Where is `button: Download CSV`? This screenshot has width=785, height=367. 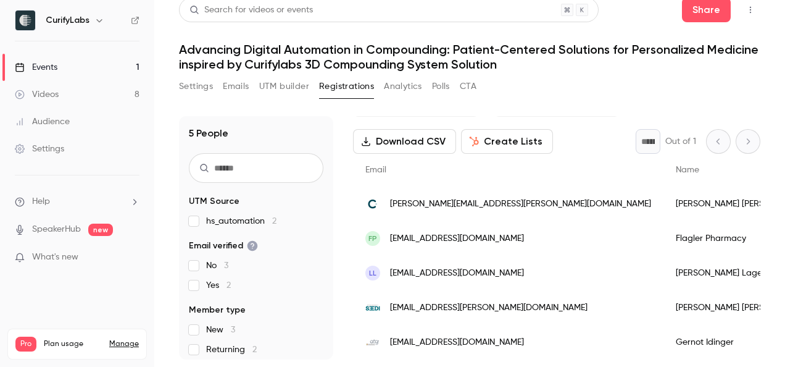 button: Download CSV is located at coordinates (404, 141).